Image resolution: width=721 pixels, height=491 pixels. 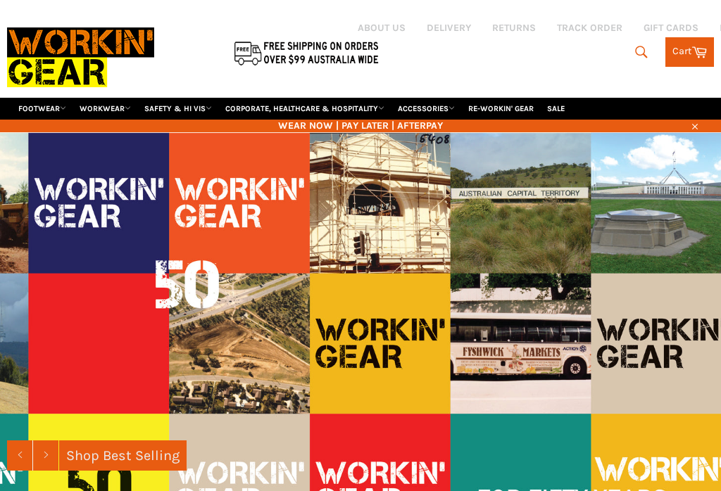 What do you see at coordinates (306, 53) in the screenshot?
I see `img: Flat $9.95 shipping Australia wide` at bounding box center [306, 53].